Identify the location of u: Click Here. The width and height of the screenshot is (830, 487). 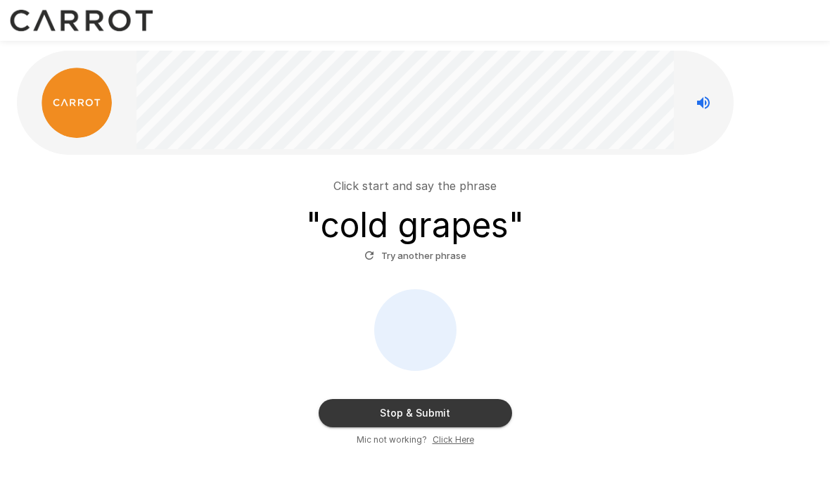
(453, 439).